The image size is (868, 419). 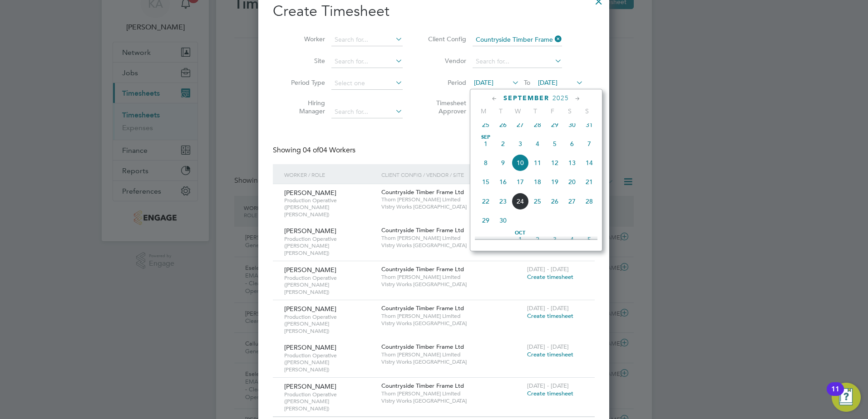 What do you see at coordinates (520, 163) in the screenshot?
I see `span: 10` at bounding box center [520, 163].